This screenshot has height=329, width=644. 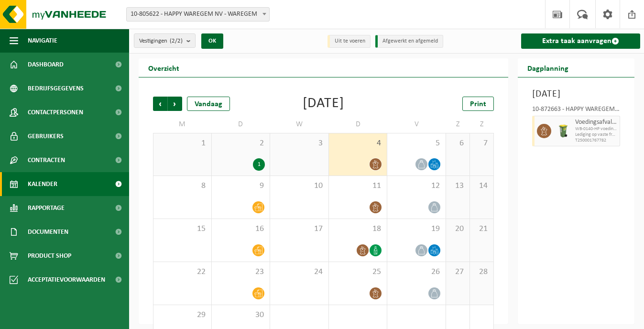 What do you see at coordinates (457, 229) in the screenshot?
I see `span: 20` at bounding box center [457, 229].